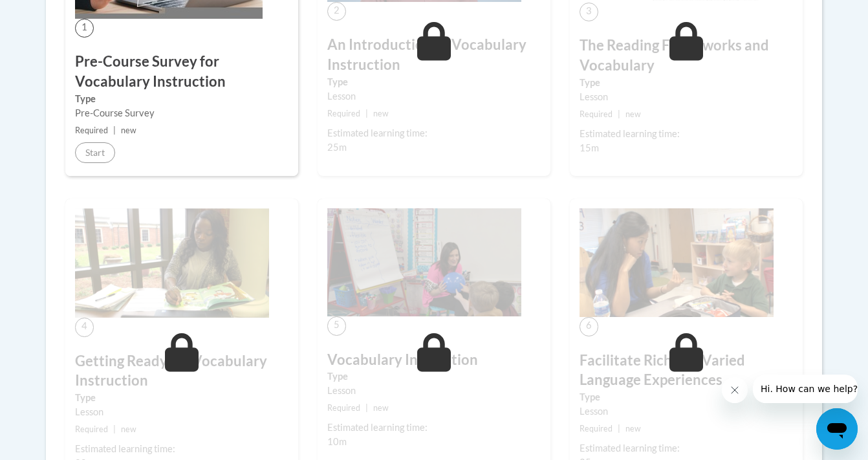  What do you see at coordinates (182, 72) in the screenshot?
I see `h3: Pre-Course Survey for Vocabulary Instruction` at bounding box center [182, 72].